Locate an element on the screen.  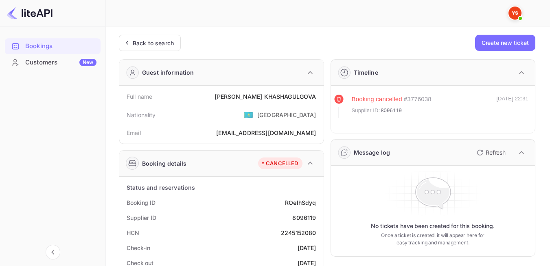
div: 8096119 is located at coordinates (304, 217).